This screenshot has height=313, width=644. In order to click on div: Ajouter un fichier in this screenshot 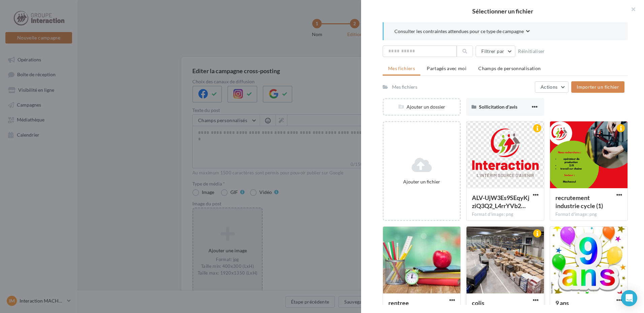, I will do `click(422, 182)`.